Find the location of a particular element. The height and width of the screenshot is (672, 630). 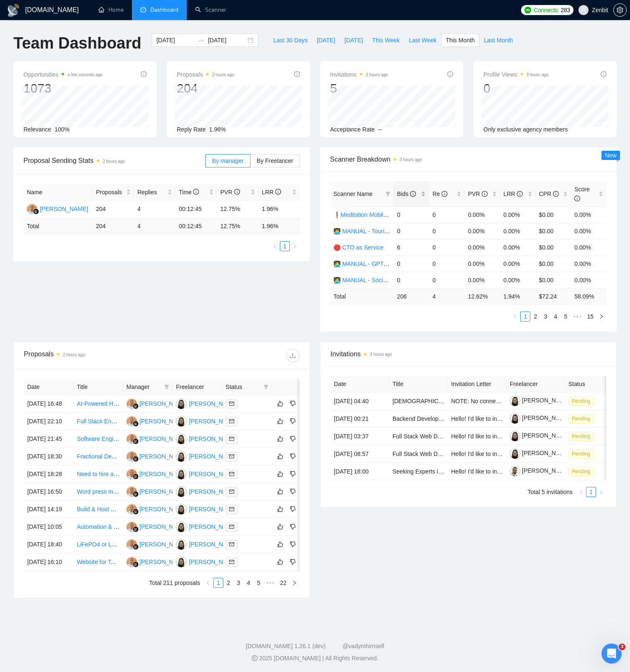

button: This Week is located at coordinates (386, 40).